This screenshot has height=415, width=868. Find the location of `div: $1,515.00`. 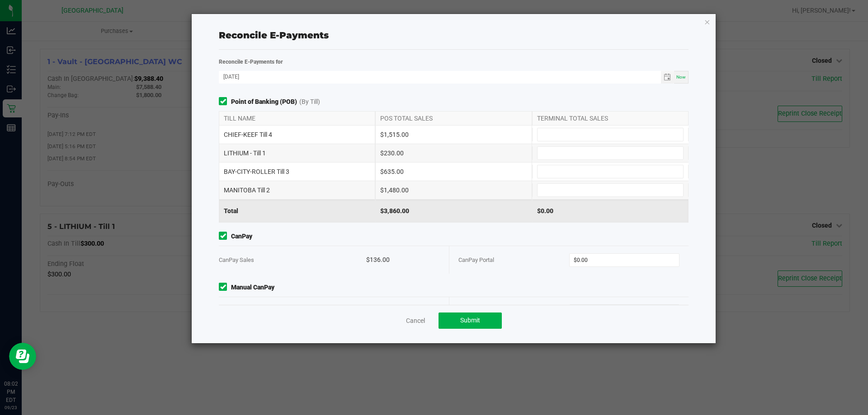

div: $1,515.00 is located at coordinates (454, 135).